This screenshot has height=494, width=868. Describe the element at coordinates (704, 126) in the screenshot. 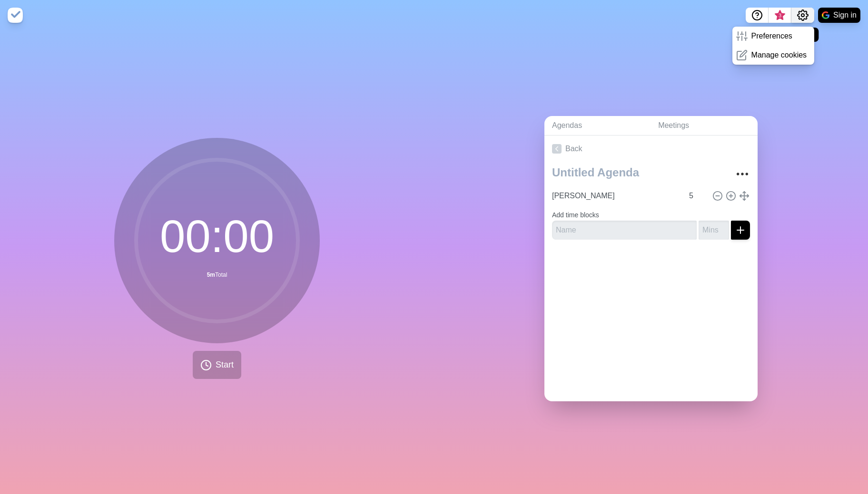

I see `a: Meetings` at that location.